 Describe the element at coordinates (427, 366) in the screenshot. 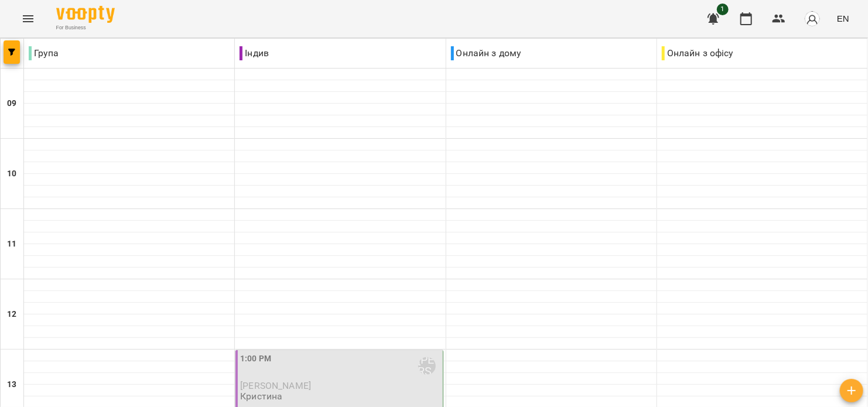

I see `div: Сообцокова Крістіна` at that location.